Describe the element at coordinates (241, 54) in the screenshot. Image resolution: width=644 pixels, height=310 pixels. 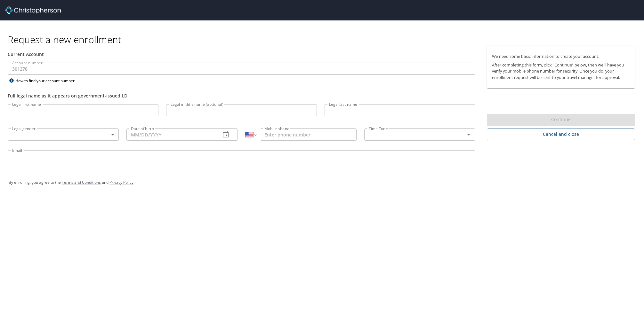
I see `div: Current Account` at that location.